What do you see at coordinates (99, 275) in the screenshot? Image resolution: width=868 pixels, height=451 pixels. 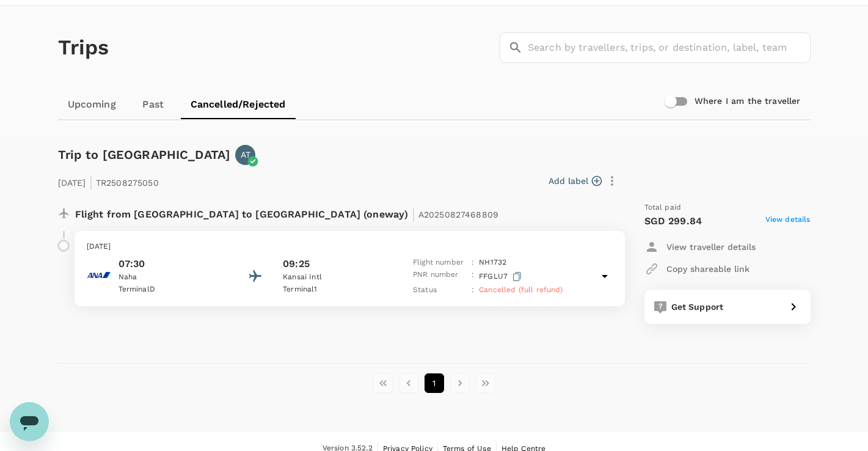 I see `img: All Nippon Airways` at bounding box center [99, 275].